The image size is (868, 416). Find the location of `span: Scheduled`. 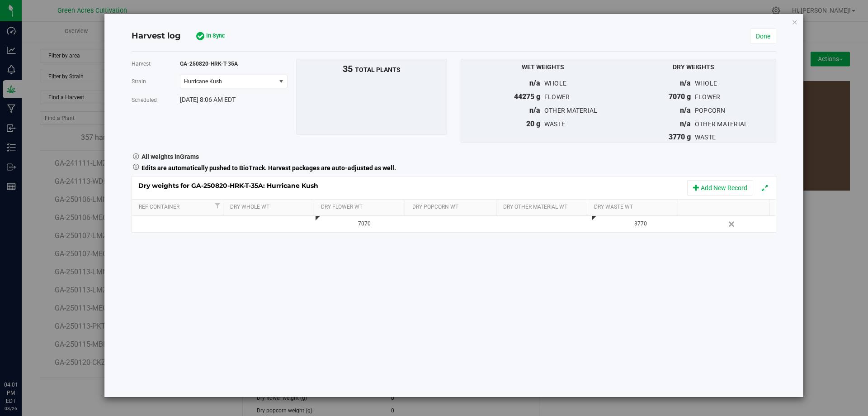

span: Scheduled is located at coordinates (144, 100).